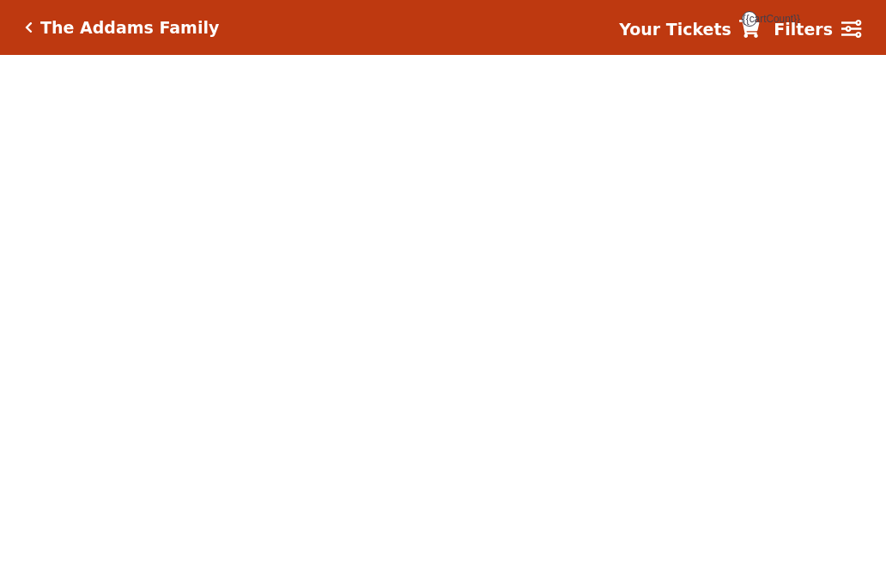 The image size is (886, 588). Describe the element at coordinates (690, 29) in the screenshot. I see `a: Your Tickets {{cartCount}}` at that location.